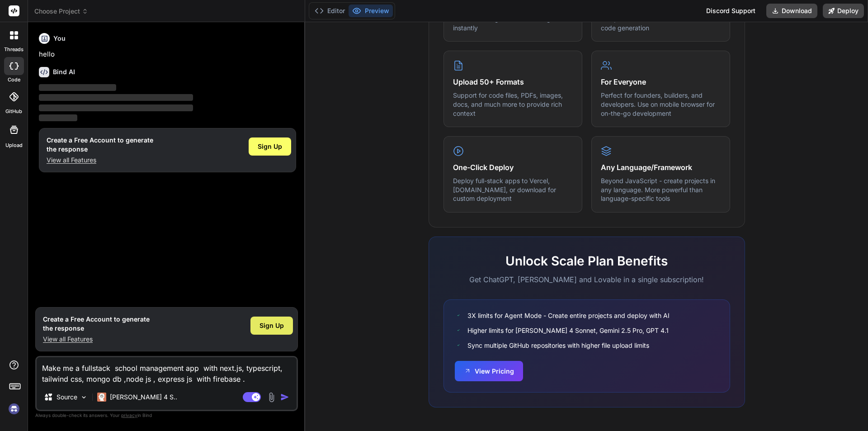 The height and width of the screenshot is (431, 868). I want to click on p: Perfect for founders, builders, and developers. Use on mobile browser for on-the-go development, so click(661, 104).